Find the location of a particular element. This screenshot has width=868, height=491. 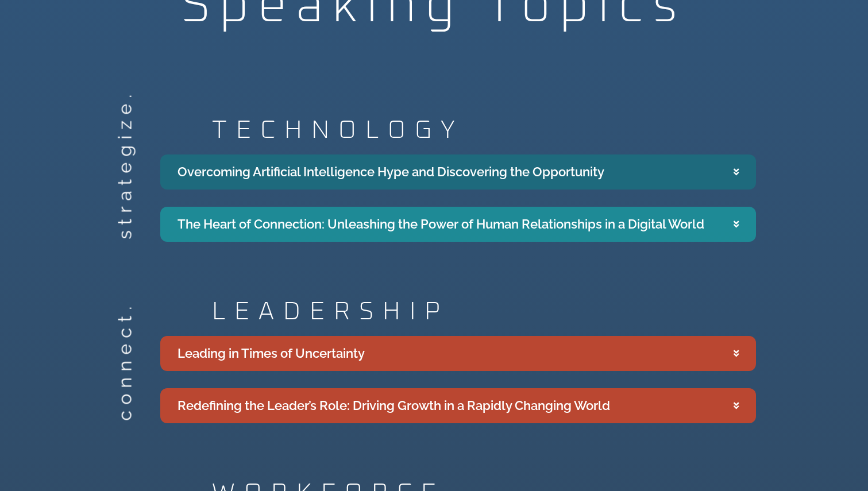

h2: TECHNOLOGY is located at coordinates (484, 131).